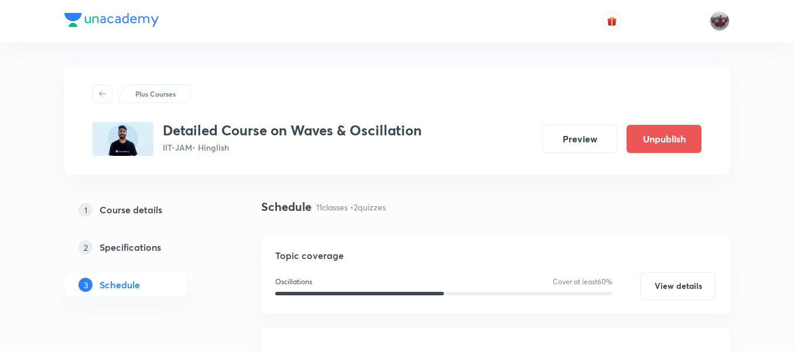 The width and height of the screenshot is (794, 351). I want to click on p: • 2 quizzes, so click(368, 207).